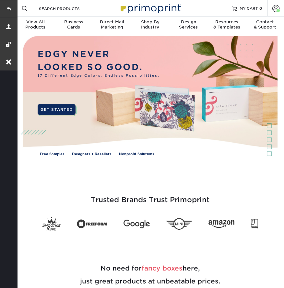 This screenshot has height=288, width=284. Describe the element at coordinates (150, 22) in the screenshot. I see `span: Shop By` at that location.